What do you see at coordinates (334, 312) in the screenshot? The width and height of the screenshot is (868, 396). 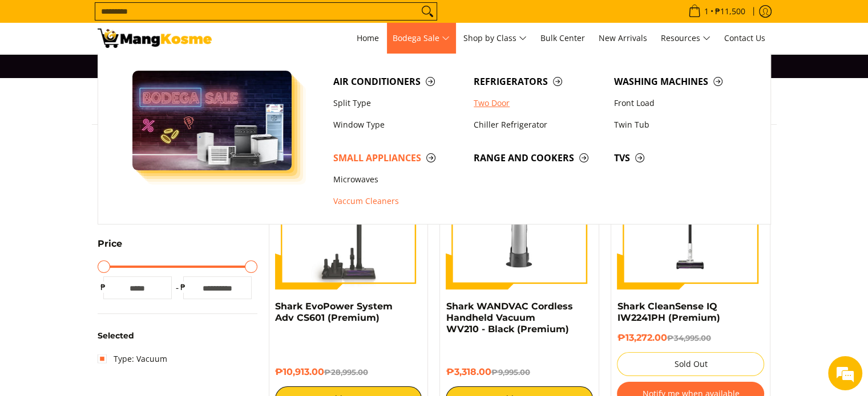 I see `a: Shark EvoPower System Adv CS601 (Premium)` at bounding box center [334, 312].